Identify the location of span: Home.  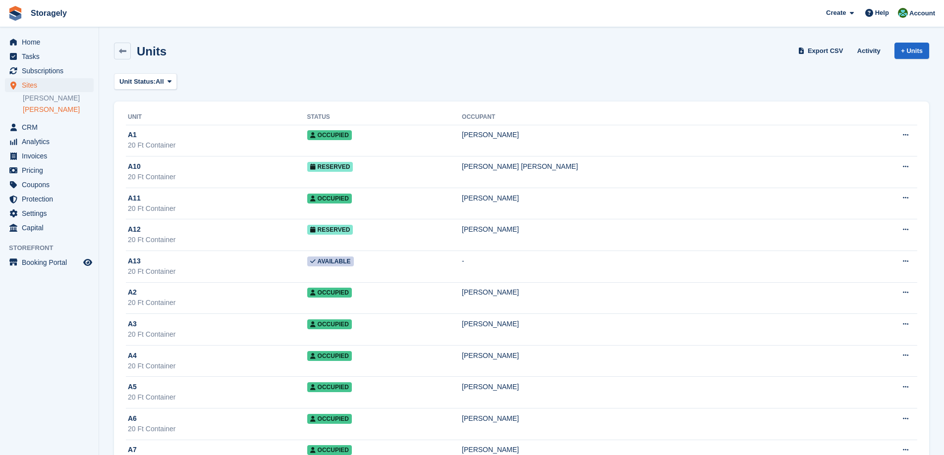
(52, 42).